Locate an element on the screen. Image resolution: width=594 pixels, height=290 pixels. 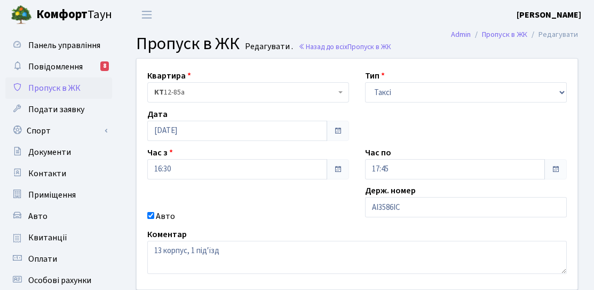
a: Подати заявку is located at coordinates (59, 109).